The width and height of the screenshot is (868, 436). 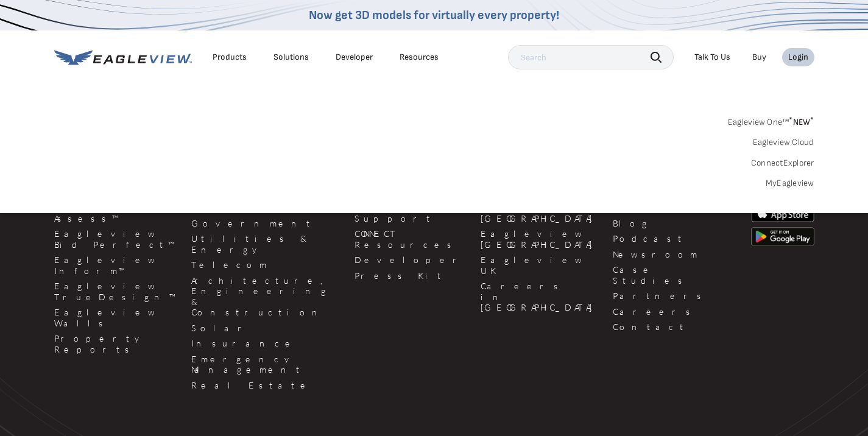 What do you see at coordinates (266, 385) in the screenshot?
I see `a: Real Estate` at bounding box center [266, 385].